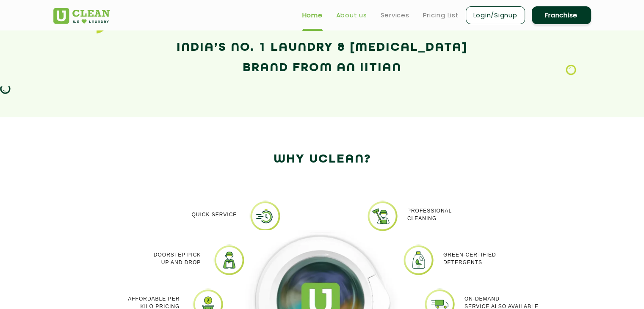 This screenshot has width=644, height=309. Describe the element at coordinates (229, 260) in the screenshot. I see `img: Online dry cleaning services` at that location.